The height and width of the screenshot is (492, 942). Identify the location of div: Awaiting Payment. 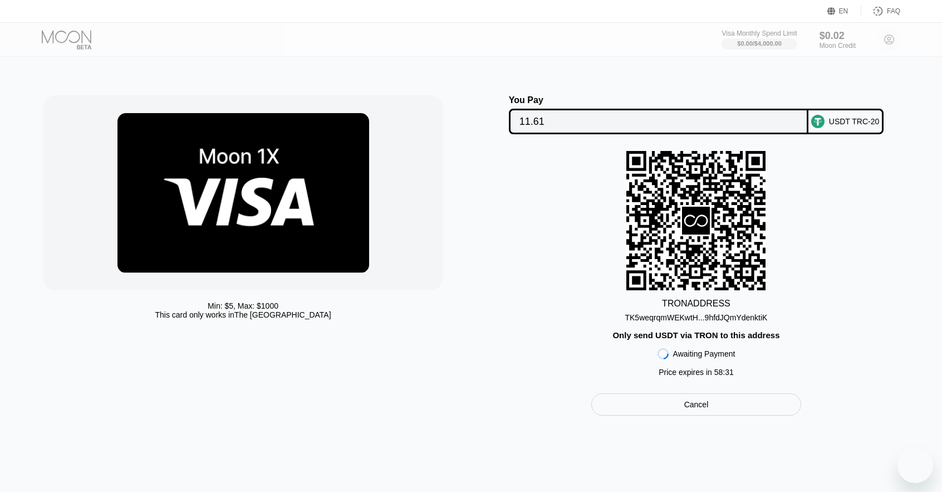
(704, 354).